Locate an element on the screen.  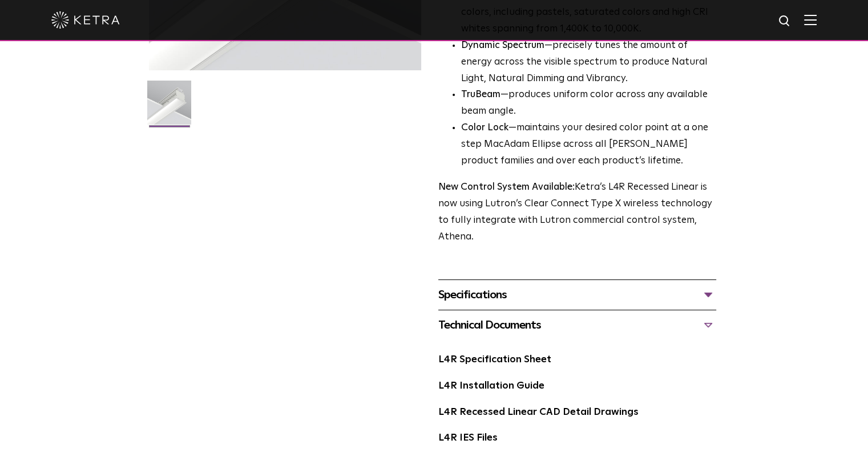
img: search icon is located at coordinates (784, 21).